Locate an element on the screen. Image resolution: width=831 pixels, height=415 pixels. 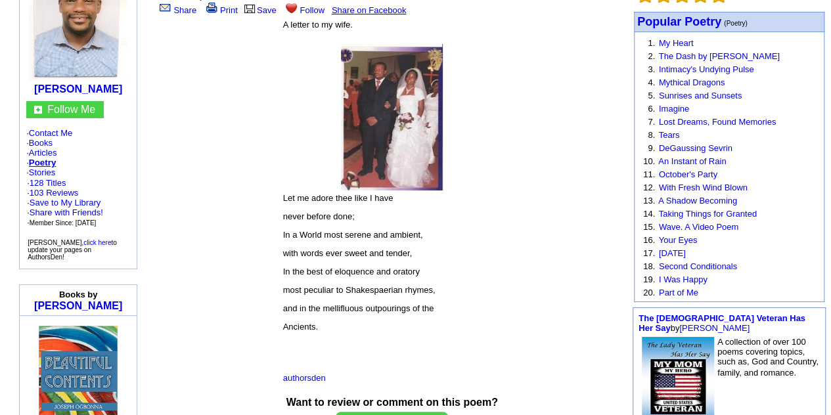
font: Popular Poetry is located at coordinates (680, 22).